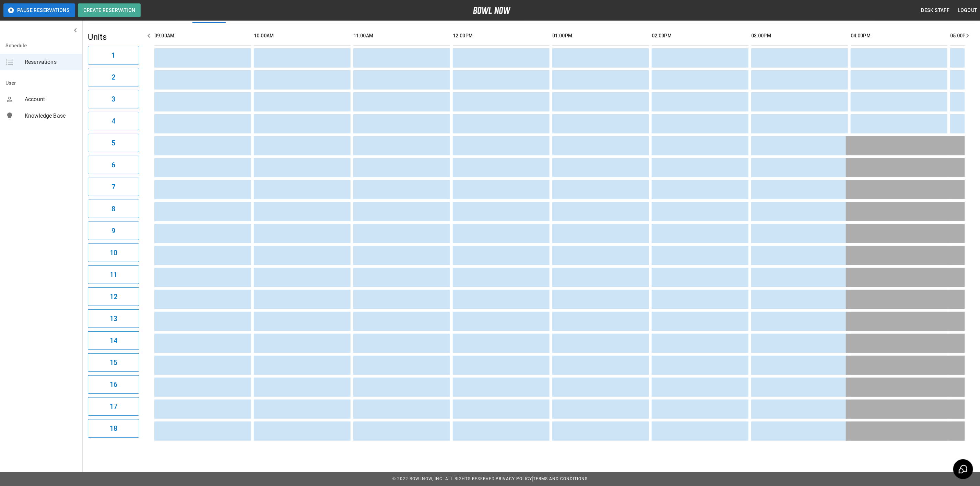  I want to click on h6: 9, so click(113, 231).